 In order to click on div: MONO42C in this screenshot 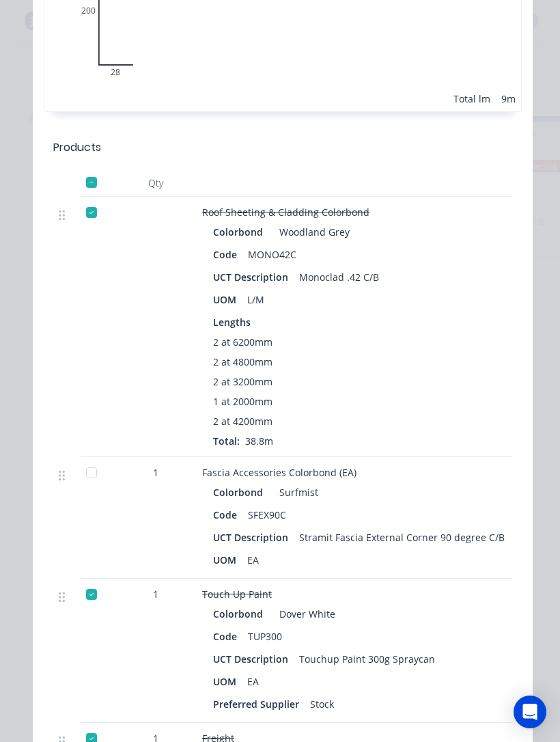, I will do `click(272, 254)`.